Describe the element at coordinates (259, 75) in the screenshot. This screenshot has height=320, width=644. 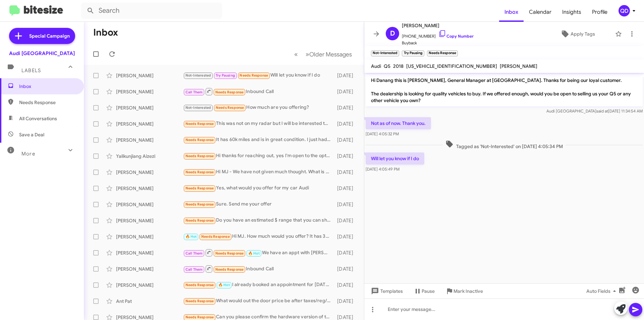
I see `div: Will let you know if I do` at that location.